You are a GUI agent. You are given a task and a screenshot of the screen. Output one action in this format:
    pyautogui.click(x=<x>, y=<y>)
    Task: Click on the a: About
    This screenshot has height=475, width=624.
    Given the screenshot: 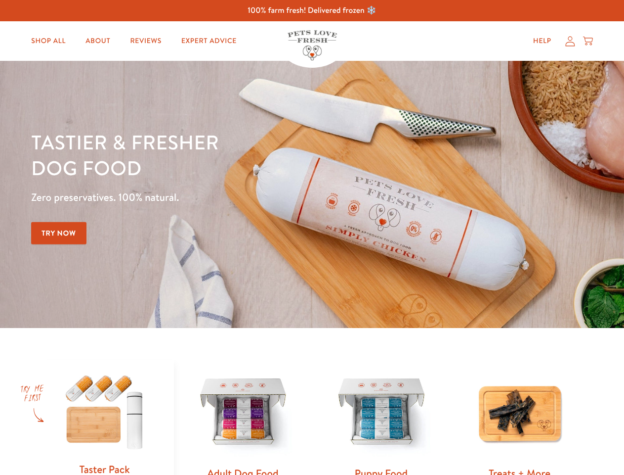 What is the action you would take?
    pyautogui.click(x=98, y=41)
    